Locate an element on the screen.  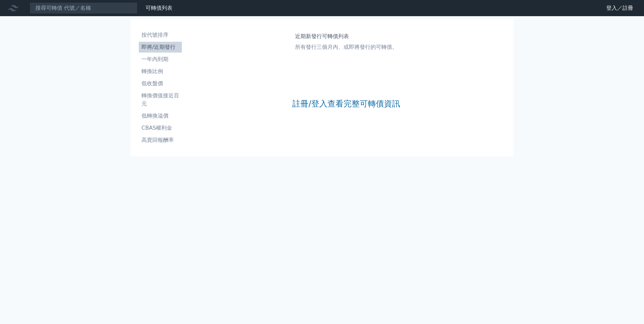
a: 低轉換溢價 is located at coordinates (160, 116).